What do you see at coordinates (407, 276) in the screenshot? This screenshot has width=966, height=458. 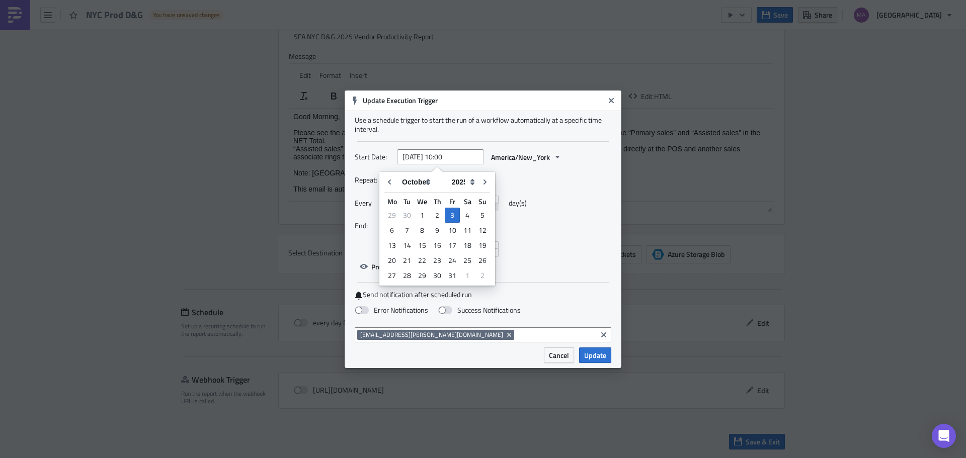 I see `div: Tue Oct 28 2025` at bounding box center [407, 276].